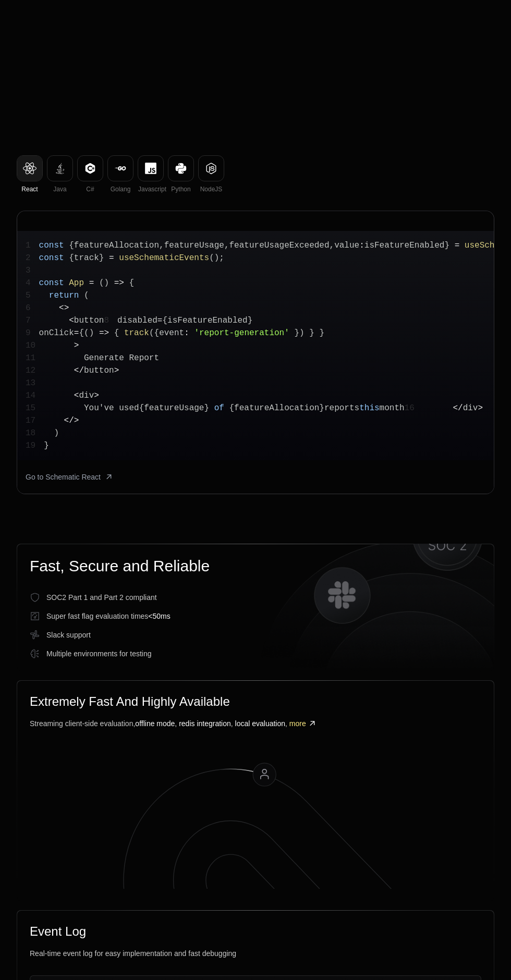 Image resolution: width=511 pixels, height=980 pixels. I want to click on span: 11, so click(34, 358).